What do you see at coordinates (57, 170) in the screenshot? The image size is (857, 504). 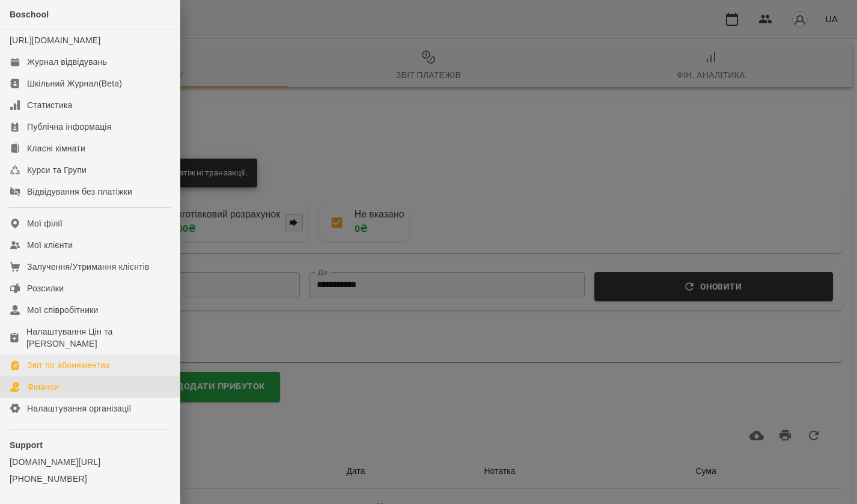 I see `div: Курси та Групи` at bounding box center [57, 170].